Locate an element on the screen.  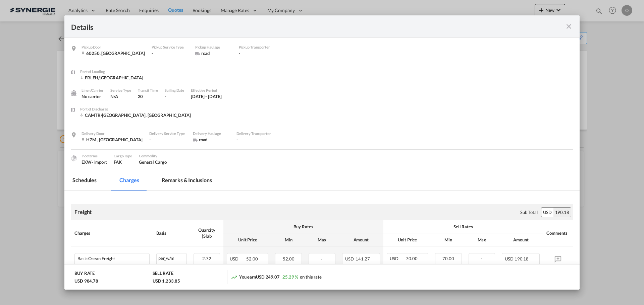
div: 20 is located at coordinates (148, 97).